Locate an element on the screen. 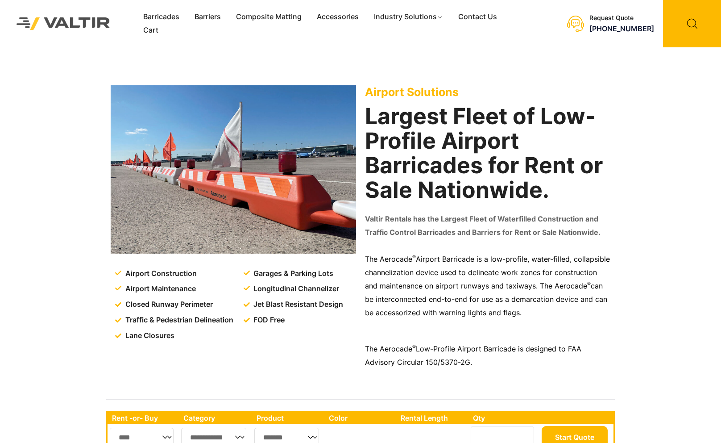  span: Lane Closures is located at coordinates (149, 336).